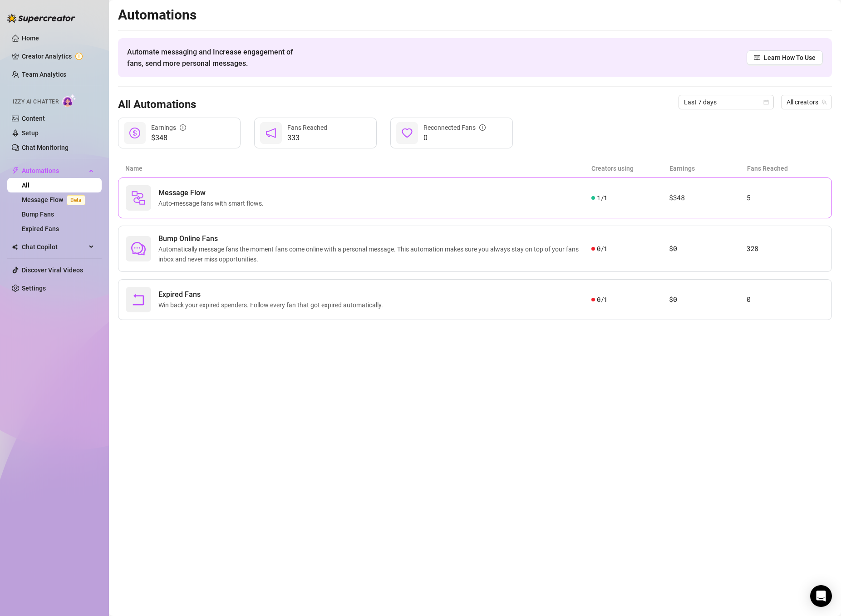 Image resolution: width=841 pixels, height=616 pixels. Describe the element at coordinates (157, 105) in the screenshot. I see `h3: All Automations` at that location.